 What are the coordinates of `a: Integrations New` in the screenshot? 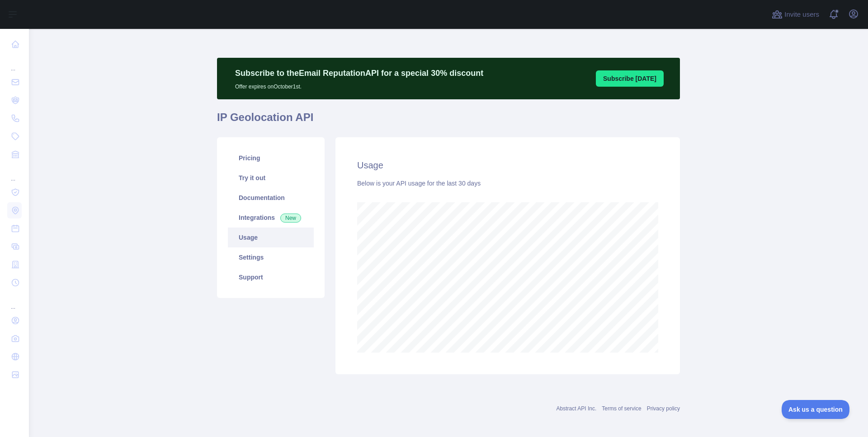 It's located at (271, 218).